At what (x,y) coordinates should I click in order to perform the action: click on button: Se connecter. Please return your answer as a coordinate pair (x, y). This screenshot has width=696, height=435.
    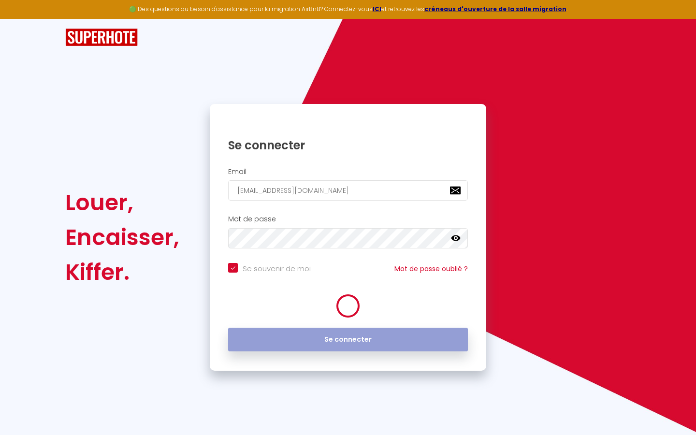
    Looking at the image, I should click on (348, 340).